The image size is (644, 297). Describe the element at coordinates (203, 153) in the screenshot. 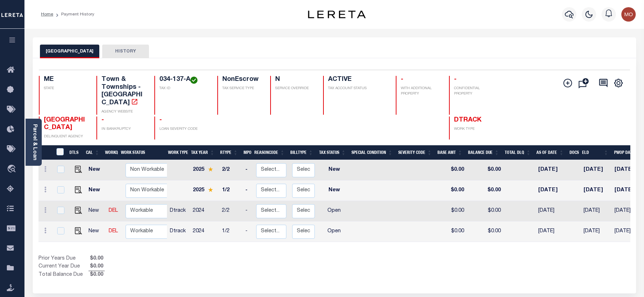

I see `th: Tax Year: activate to sort column ascending` at that location.